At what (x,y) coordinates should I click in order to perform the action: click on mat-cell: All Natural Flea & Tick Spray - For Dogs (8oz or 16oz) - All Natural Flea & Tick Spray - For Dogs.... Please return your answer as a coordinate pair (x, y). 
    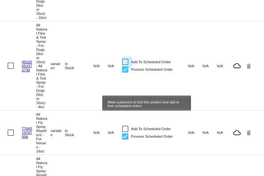
    Looking at the image, I should click on (43, 66).